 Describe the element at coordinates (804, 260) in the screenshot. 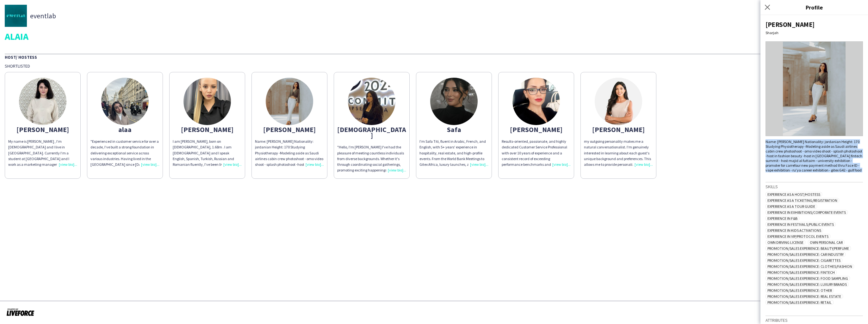

I see `span: Promotion/Sales Experience: Cigarettes` at that location.